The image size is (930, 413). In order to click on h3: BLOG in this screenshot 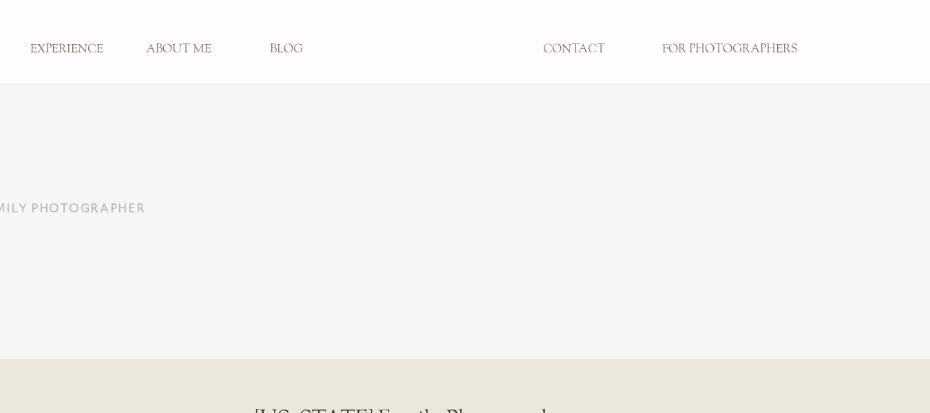, I will do `click(286, 50)`.